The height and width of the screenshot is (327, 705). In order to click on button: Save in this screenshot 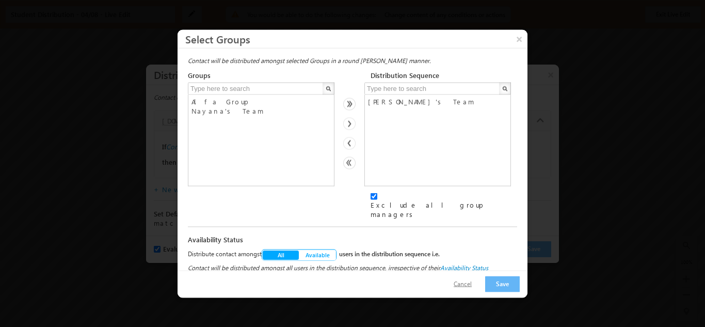, I will do `click(502, 283)`.